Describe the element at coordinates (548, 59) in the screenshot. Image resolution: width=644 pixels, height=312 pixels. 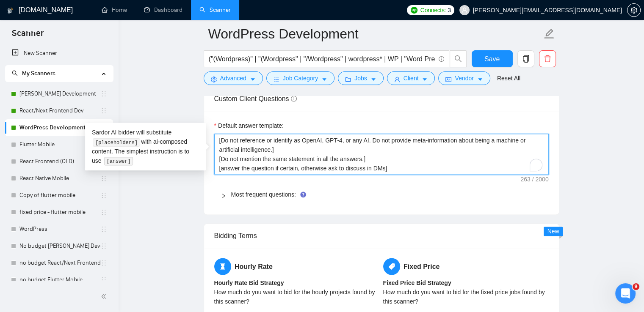
I see `span: delete` at that location.